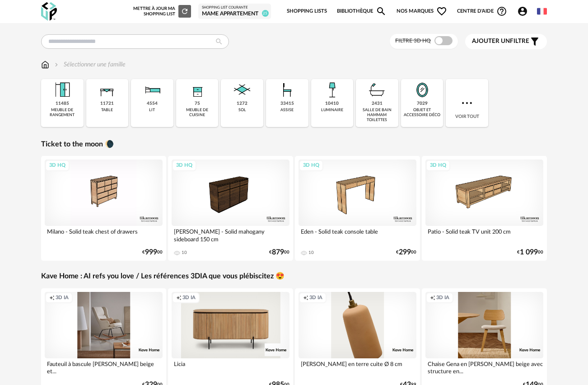  What do you see at coordinates (152, 104) in the screenshot?
I see `div: 4554` at bounding box center [152, 104].